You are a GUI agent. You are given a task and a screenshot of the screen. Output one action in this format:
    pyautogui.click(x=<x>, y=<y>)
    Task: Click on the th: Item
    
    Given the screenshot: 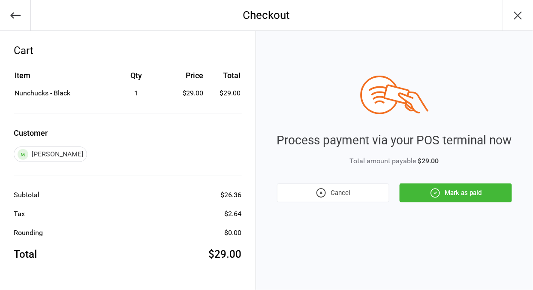 What is the action you would take?
    pyautogui.click(x=59, y=78)
    